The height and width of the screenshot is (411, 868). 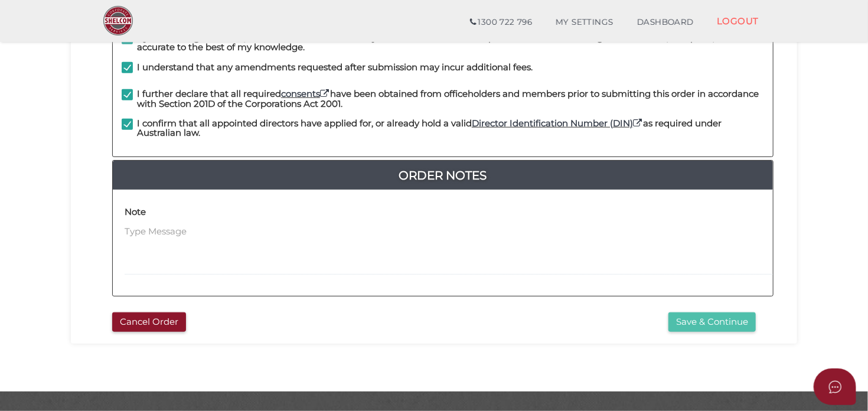 What do you see at coordinates (738, 21) in the screenshot?
I see `a: LOGOUT` at bounding box center [738, 21].